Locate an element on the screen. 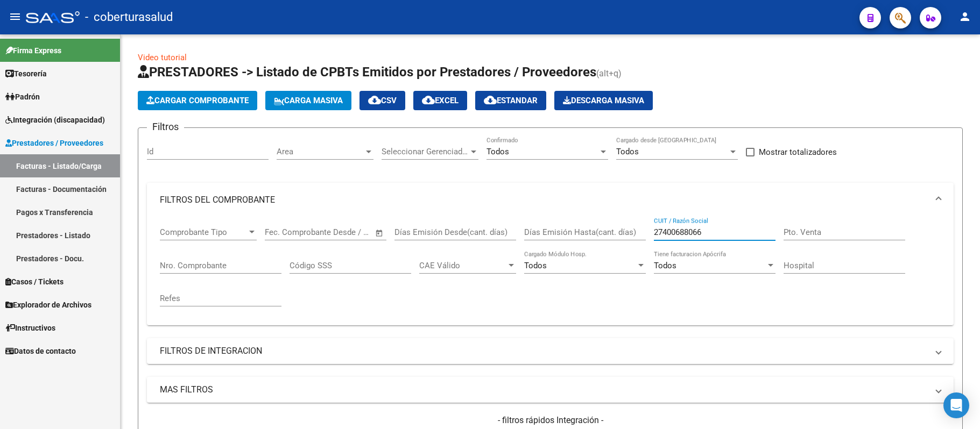 The width and height of the screenshot is (980, 429). a: Video tutorial is located at coordinates (162, 57).